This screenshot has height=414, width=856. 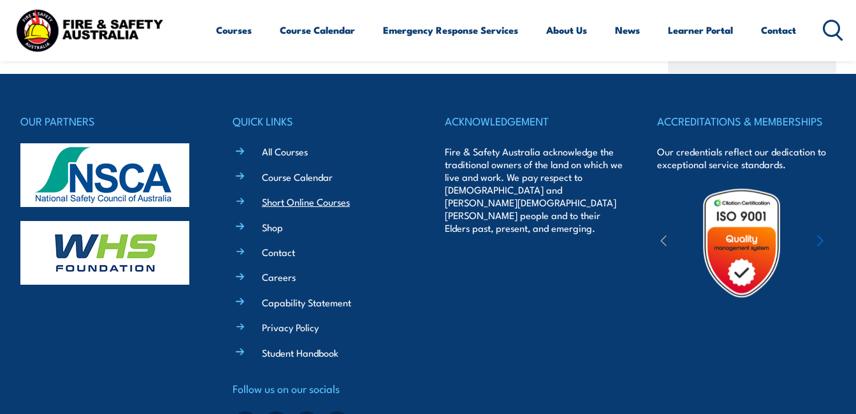 What do you see at coordinates (701, 30) in the screenshot?
I see `a: Learner Portal` at bounding box center [701, 30].